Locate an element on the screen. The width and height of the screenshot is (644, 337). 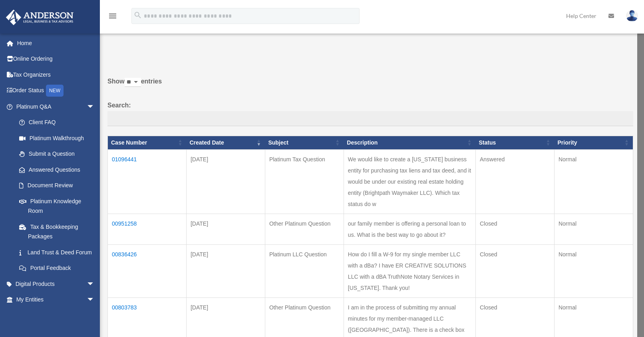
td: our family member is offering a personal loan to us. What is the best way to go about it? is located at coordinates (410, 228).